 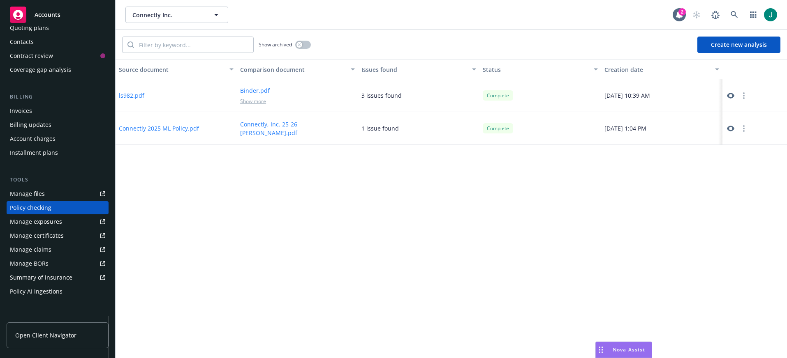 What do you see at coordinates (34, 153) in the screenshot?
I see `div: Installment plans` at bounding box center [34, 153].